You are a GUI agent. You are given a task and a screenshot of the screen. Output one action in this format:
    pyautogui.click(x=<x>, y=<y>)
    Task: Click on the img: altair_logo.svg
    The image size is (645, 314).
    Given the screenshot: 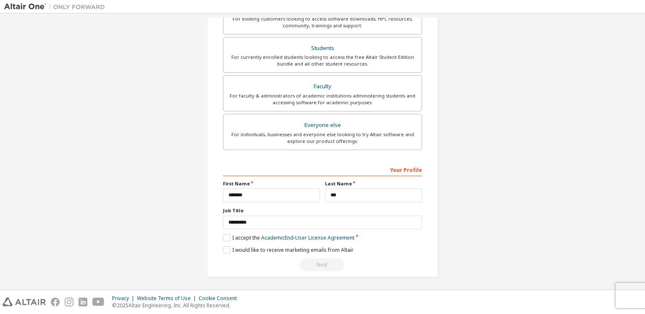 What is the action you would take?
    pyautogui.click(x=24, y=301)
    